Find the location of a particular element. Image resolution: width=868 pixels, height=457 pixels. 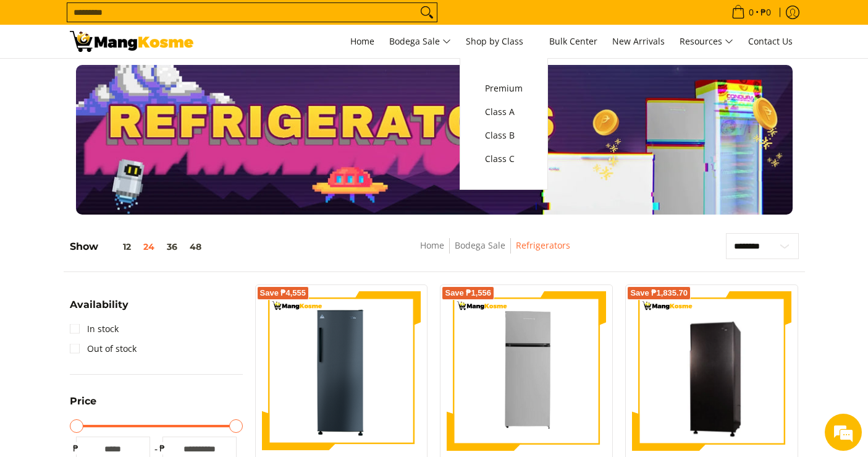

a: In stock is located at coordinates (93, 329).